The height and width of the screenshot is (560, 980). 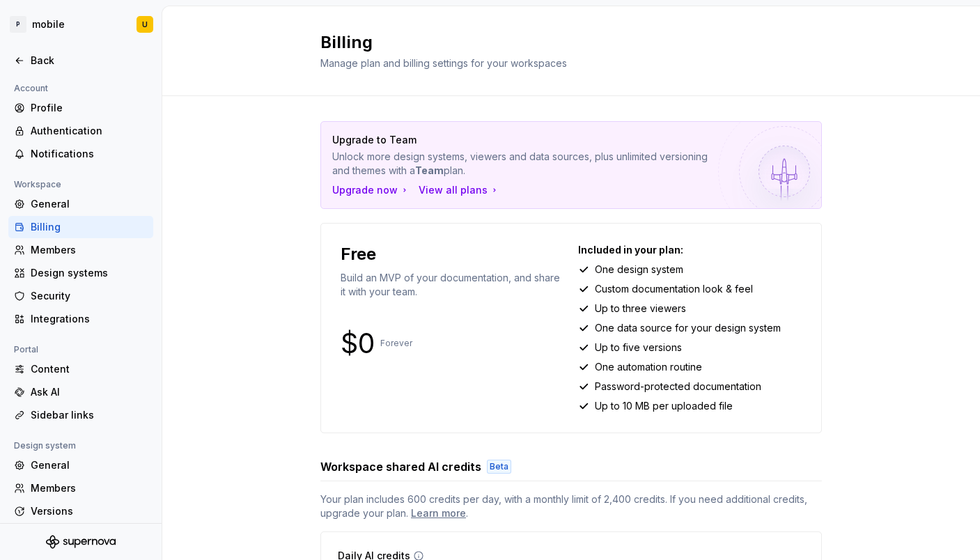 I want to click on p: $0, so click(x=357, y=343).